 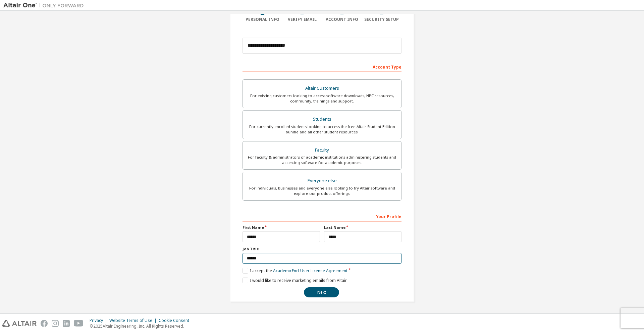 What do you see at coordinates (295, 270) in the screenshot?
I see `label: I accept the` at bounding box center [295, 270].